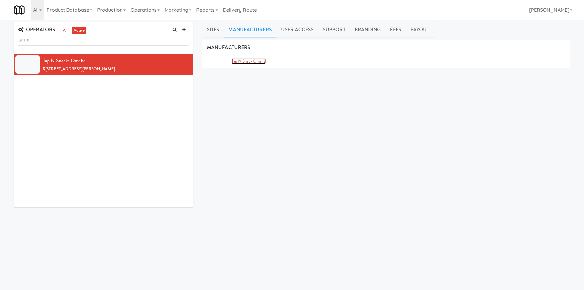 This screenshot has width=584, height=290. I want to click on a: Sites, so click(213, 30).